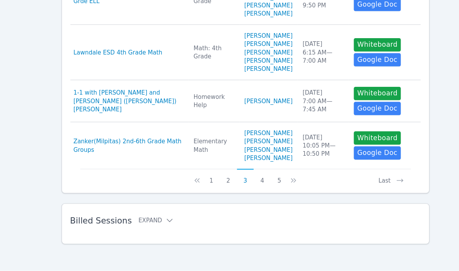 This screenshot has width=459, height=271. What do you see at coordinates (214, 183) in the screenshot?
I see `button: 2` at bounding box center [214, 183].